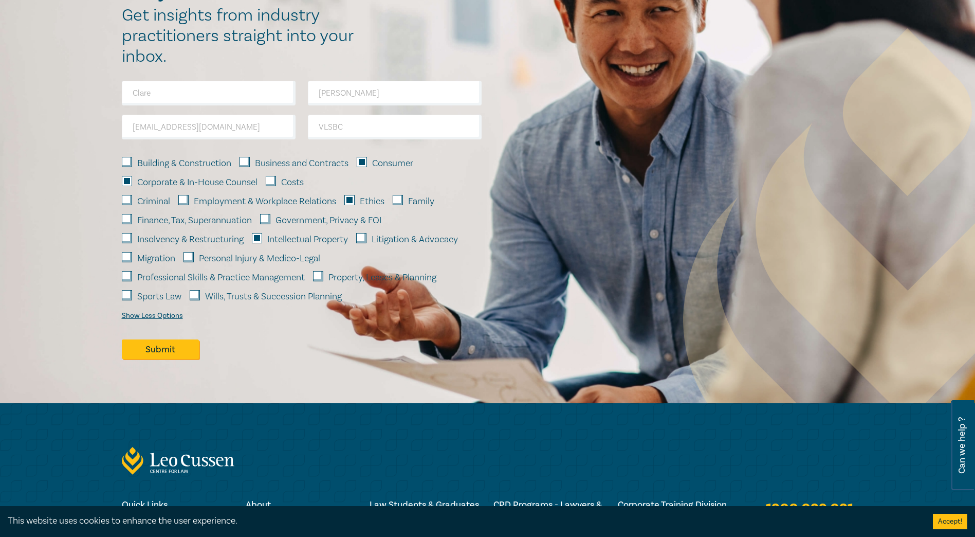  Describe the element at coordinates (159, 297) in the screenshot. I see `label: Sports Law` at that location.